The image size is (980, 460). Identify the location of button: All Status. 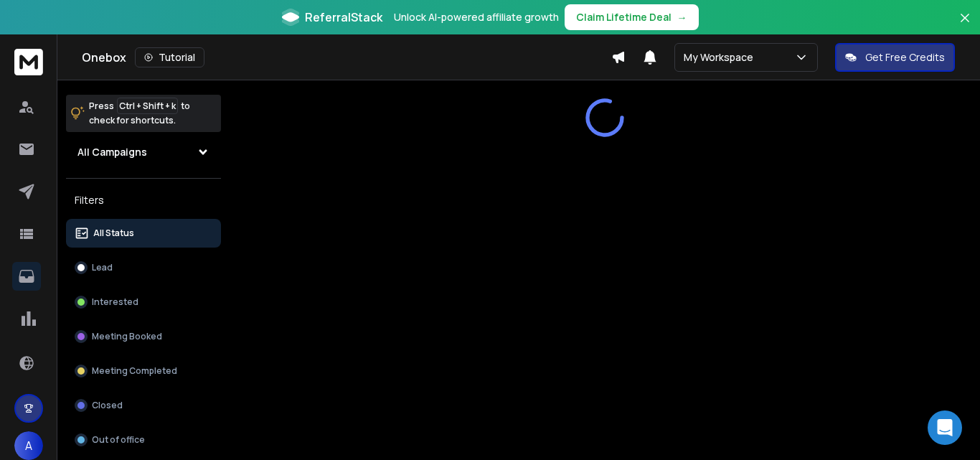
(144, 234).